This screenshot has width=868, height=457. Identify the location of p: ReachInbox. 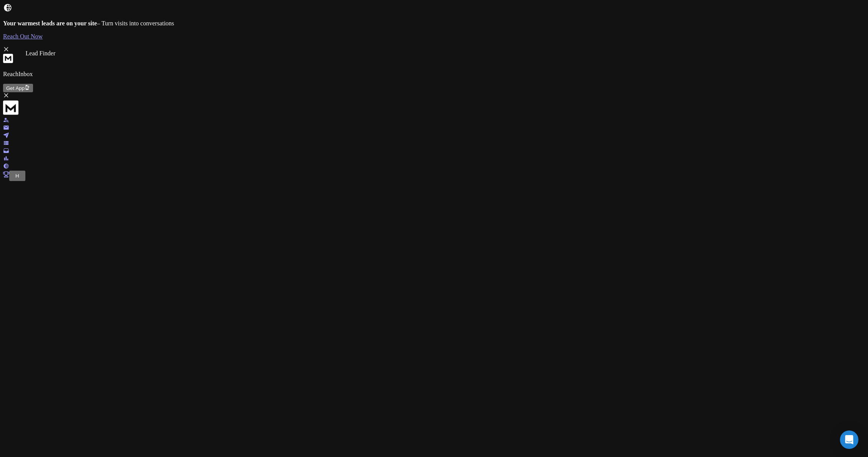
(434, 74).